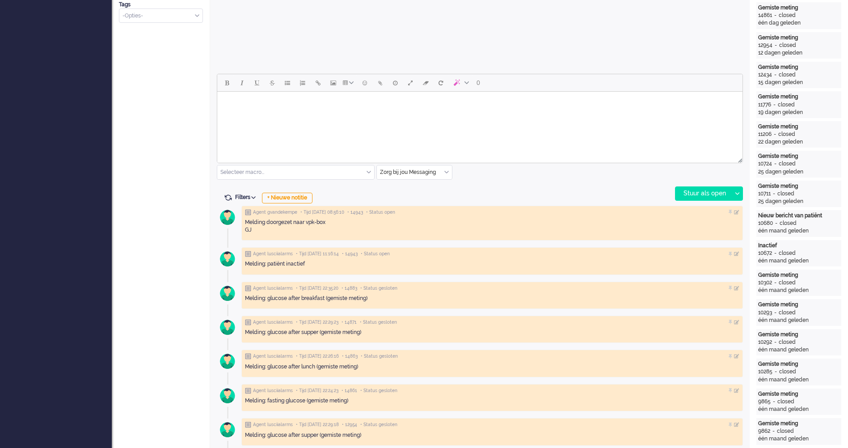  What do you see at coordinates (287, 83) in the screenshot?
I see `button: Bullet list` at bounding box center [287, 83].